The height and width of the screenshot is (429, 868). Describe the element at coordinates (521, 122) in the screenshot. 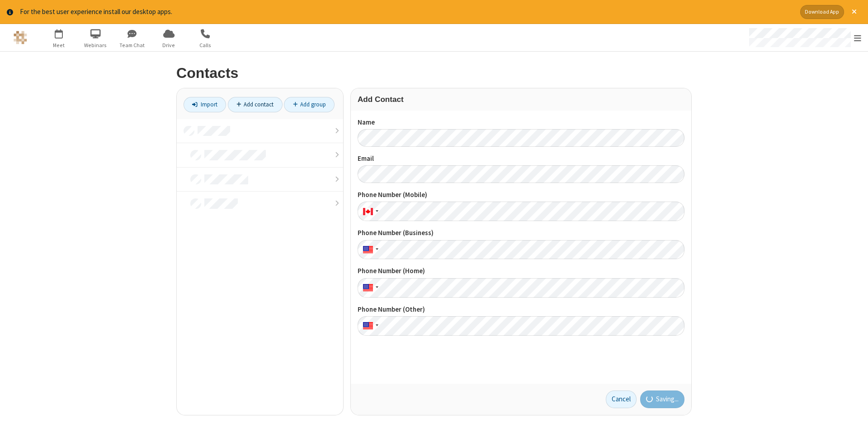

I see `label: Name` at that location.